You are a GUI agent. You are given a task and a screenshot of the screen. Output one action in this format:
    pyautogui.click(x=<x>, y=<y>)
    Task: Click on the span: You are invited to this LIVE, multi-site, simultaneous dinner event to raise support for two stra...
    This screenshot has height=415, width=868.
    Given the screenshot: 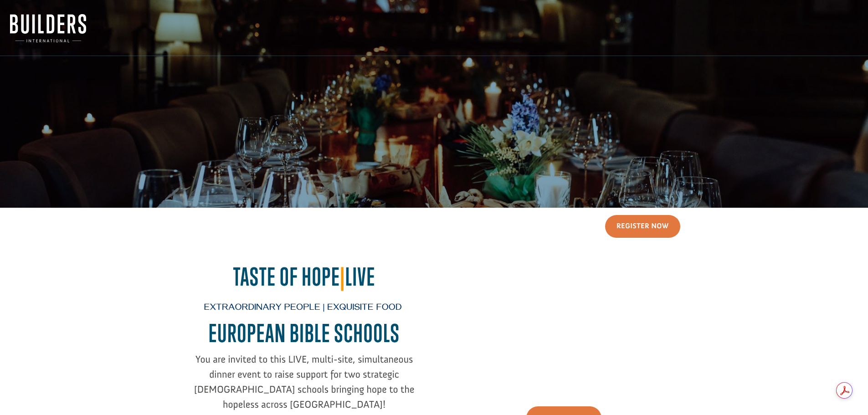 What is the action you would take?
    pyautogui.click(x=304, y=382)
    